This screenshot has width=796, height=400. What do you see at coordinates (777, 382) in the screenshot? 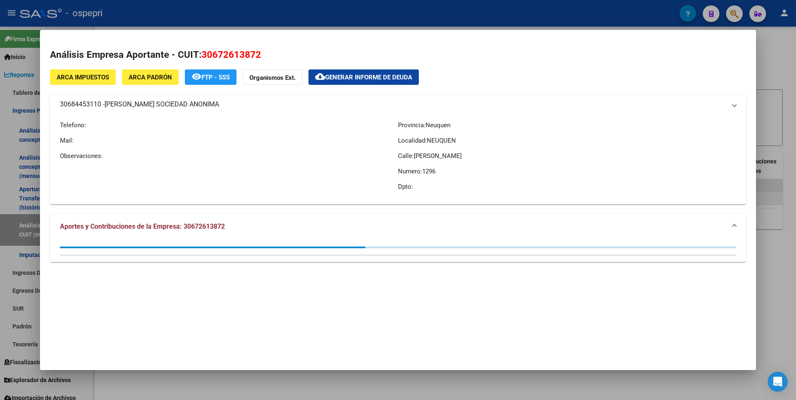
I see `div: Open Intercom Messenger` at bounding box center [777, 382].